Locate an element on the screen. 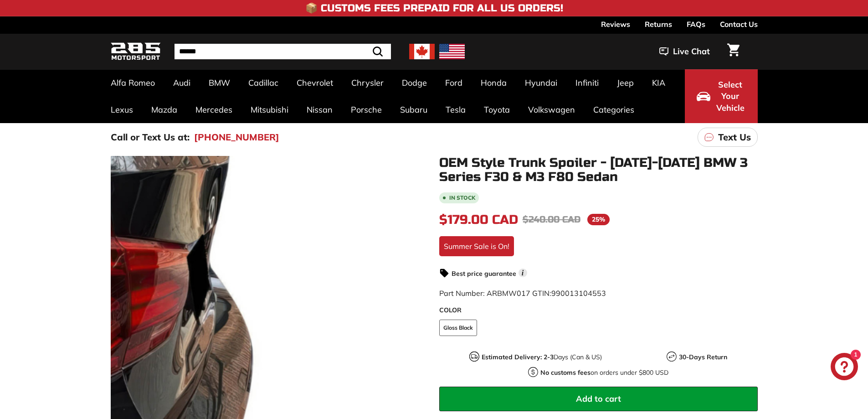  a: Categories is located at coordinates (614, 109).